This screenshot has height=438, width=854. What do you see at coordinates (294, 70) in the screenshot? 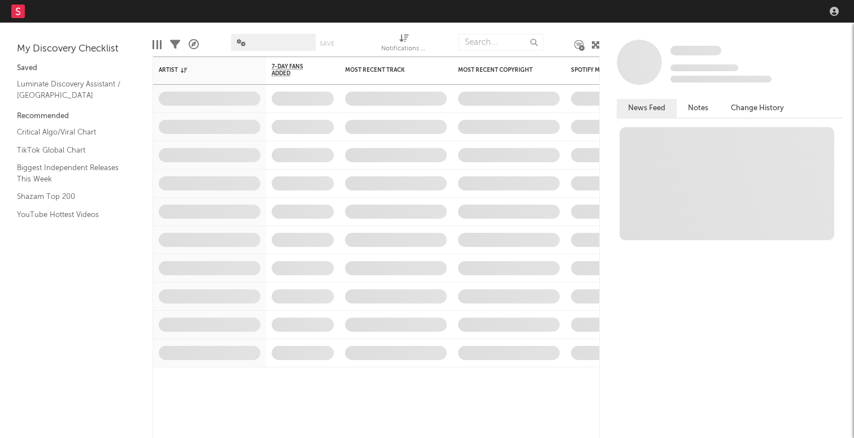
I see `span: 7-Day Fans Added` at bounding box center [294, 70].